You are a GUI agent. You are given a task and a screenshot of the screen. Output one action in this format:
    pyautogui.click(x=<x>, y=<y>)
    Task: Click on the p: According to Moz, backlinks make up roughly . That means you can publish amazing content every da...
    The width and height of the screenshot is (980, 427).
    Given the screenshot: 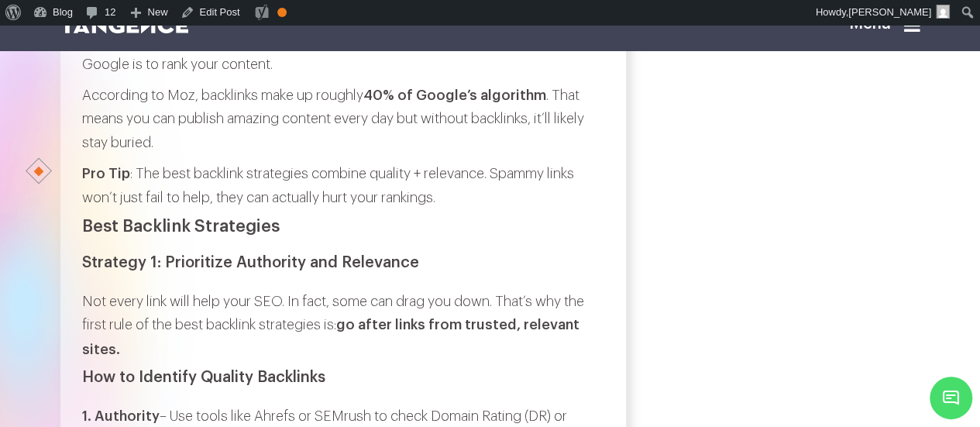 What is the action you would take?
    pyautogui.click(x=344, y=119)
    